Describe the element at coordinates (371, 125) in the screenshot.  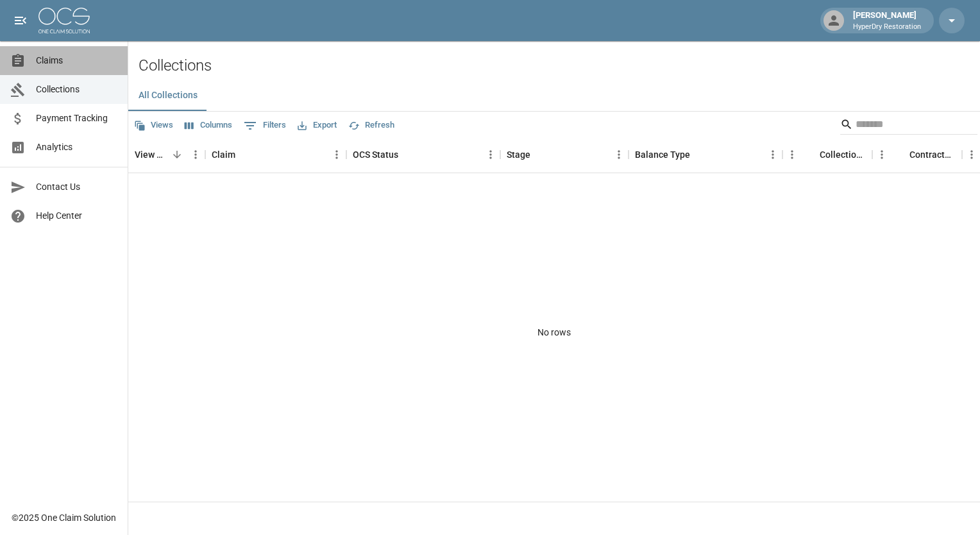
I see `button: Refresh` at that location.